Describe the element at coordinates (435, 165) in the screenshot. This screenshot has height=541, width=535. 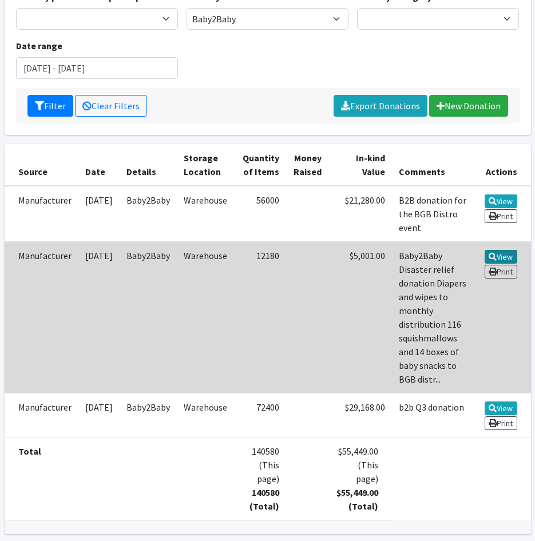
I see `th: Comments` at that location.